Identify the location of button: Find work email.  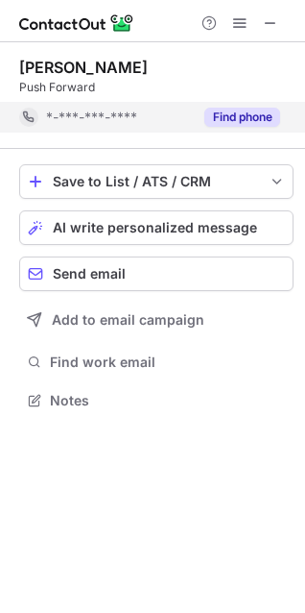
(157, 362).